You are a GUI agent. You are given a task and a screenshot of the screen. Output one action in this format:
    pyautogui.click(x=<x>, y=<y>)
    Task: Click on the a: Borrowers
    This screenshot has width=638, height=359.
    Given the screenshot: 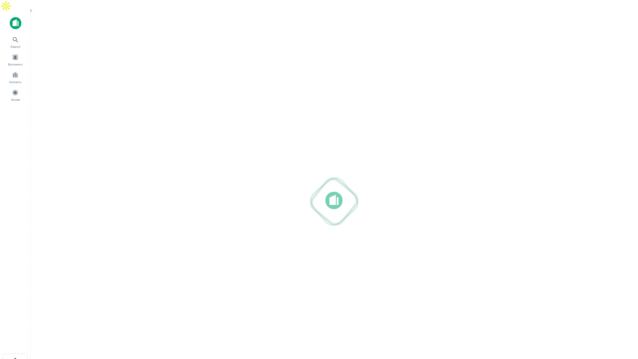 What is the action you would take?
    pyautogui.click(x=15, y=60)
    